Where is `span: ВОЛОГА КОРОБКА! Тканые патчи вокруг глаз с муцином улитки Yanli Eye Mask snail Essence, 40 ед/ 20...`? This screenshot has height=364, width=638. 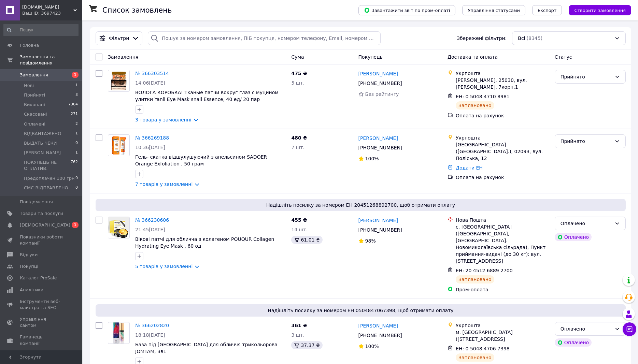
span: ВОЛОГА КОРОБКА! Тканые патчи вокруг глаз с муцином улитки Yanli Eye Mask snail Essence, 40 ед/ 20... is located at coordinates (207, 96).